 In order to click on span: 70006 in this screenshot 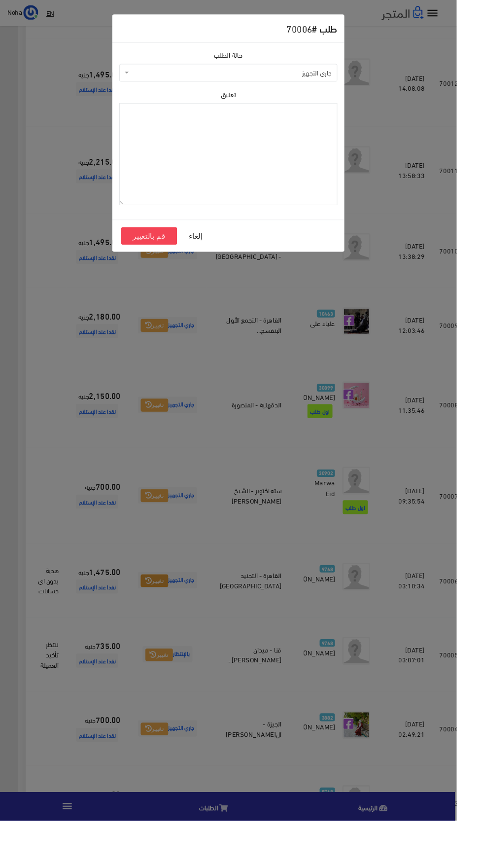, I will do `click(316, 29)`.